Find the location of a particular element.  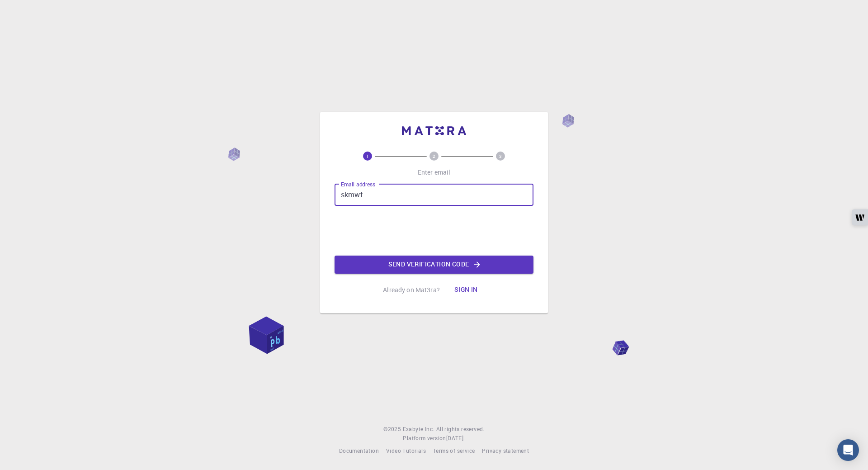

span: Video Tutorials is located at coordinates (406, 451).